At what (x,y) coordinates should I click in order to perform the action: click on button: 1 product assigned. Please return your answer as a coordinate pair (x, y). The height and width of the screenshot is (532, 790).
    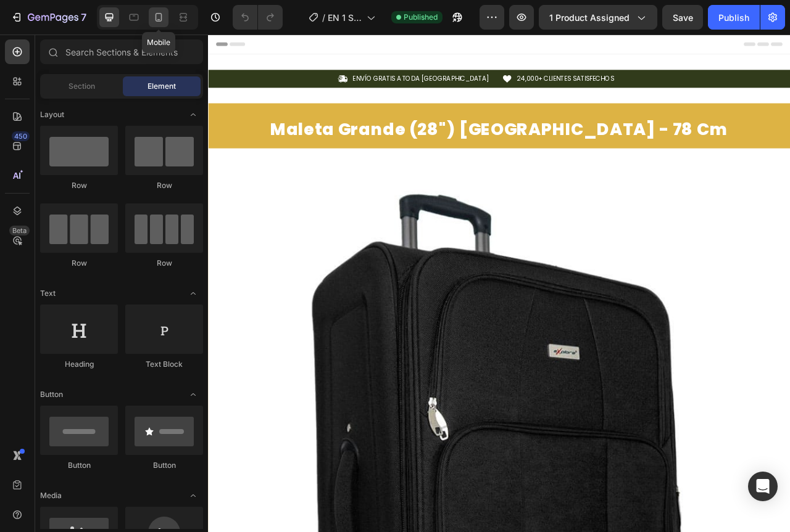
    Looking at the image, I should click on (598, 17).